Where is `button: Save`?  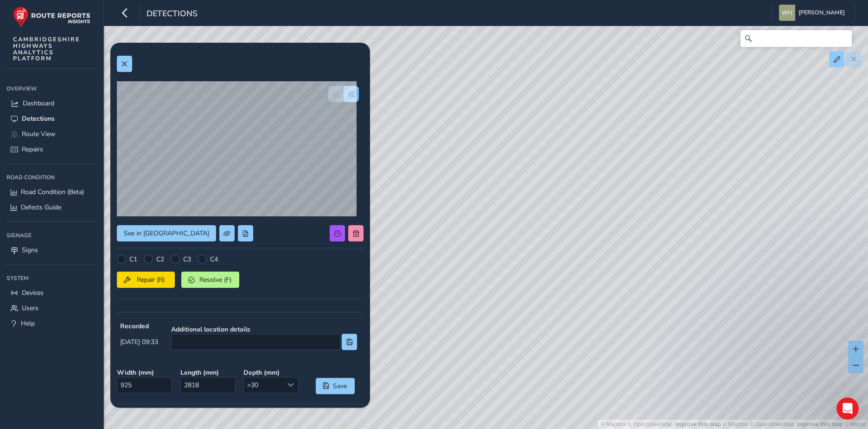
button: Save is located at coordinates (335, 385).